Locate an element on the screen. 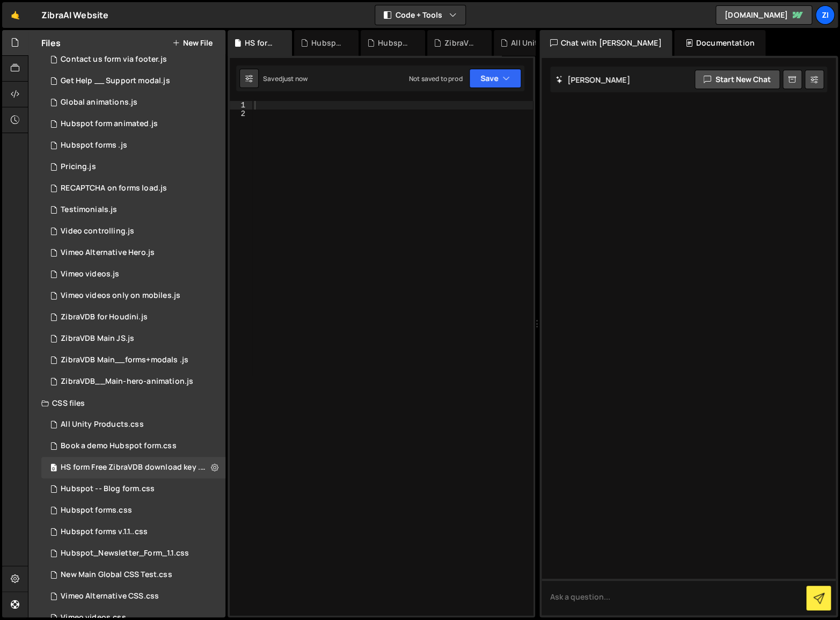 Image resolution: width=840 pixels, height=620 pixels. a: Zi is located at coordinates (825, 15).